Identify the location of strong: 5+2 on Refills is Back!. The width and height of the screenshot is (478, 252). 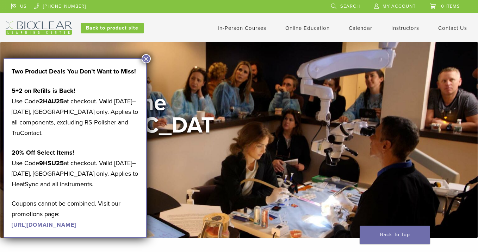
(43, 91).